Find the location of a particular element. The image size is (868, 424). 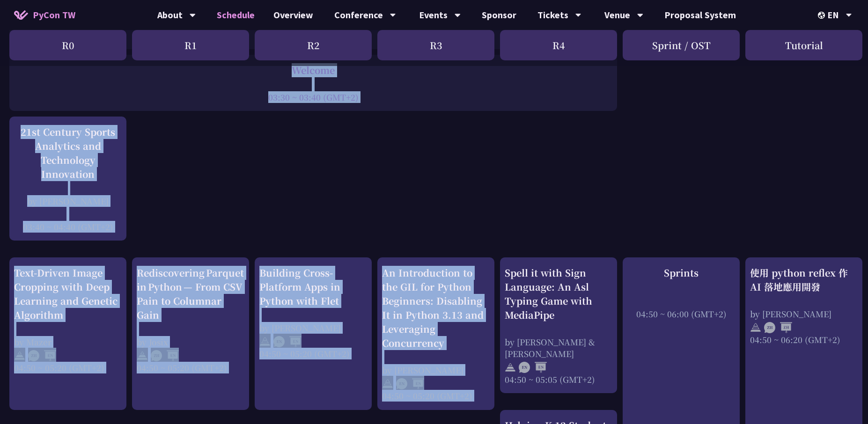

div: R1 is located at coordinates (191, 45).